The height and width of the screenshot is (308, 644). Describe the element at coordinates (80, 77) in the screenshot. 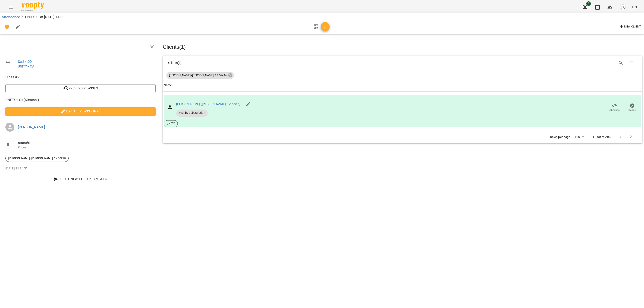

I see `span: Class #26` at that location.